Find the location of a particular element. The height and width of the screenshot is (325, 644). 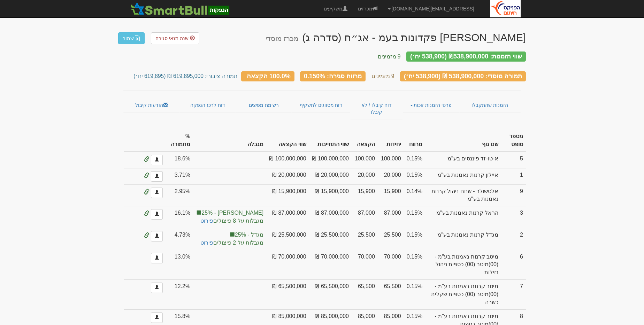

a: שמור is located at coordinates (131, 38).